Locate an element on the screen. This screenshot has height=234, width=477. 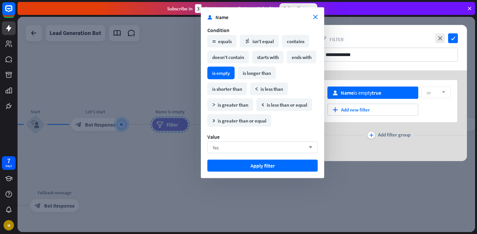
div: Subscribe now is located at coordinates (298, 8).